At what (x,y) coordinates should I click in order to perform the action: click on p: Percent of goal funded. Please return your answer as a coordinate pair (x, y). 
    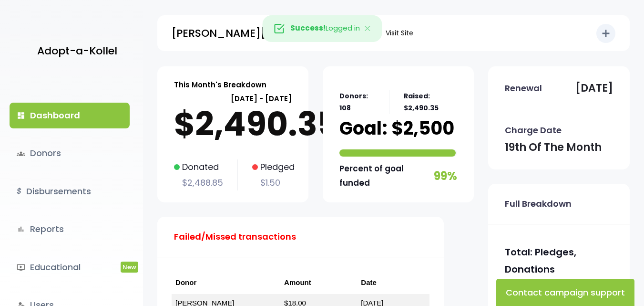
    Looking at the image, I should click on (385, 176).